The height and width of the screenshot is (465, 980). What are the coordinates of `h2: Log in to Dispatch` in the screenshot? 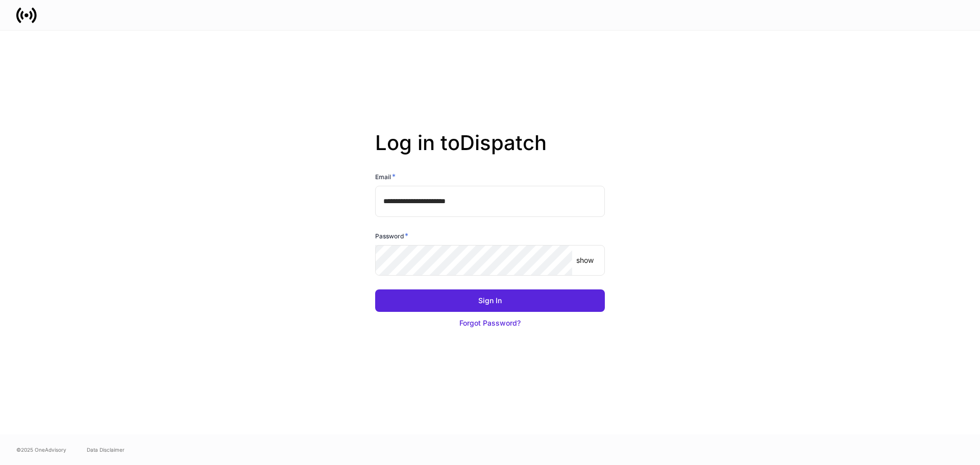 It's located at (490, 151).